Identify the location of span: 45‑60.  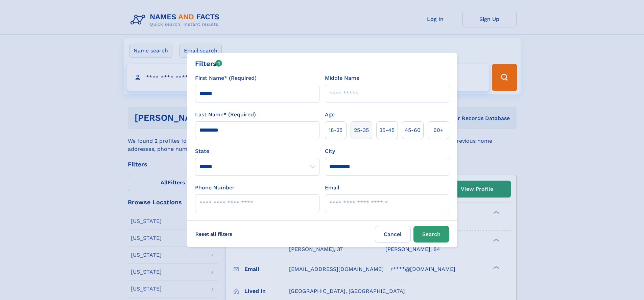
(412, 131).